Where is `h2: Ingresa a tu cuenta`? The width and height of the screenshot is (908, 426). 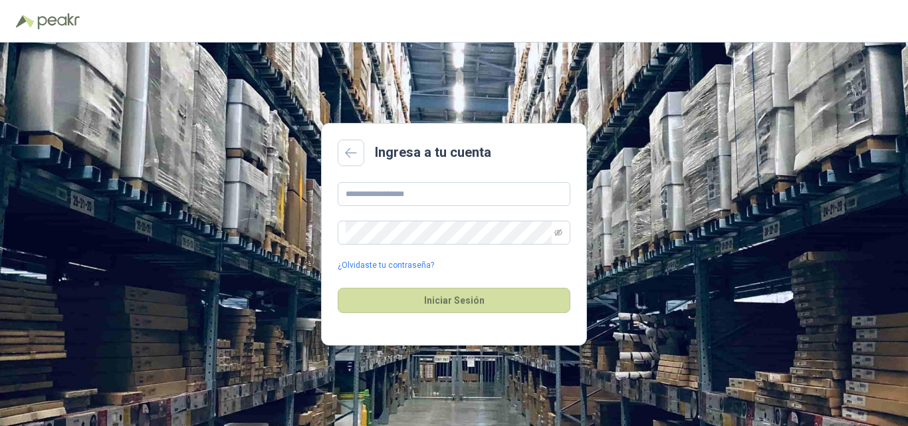 h2: Ingresa a tu cuenta is located at coordinates (433, 152).